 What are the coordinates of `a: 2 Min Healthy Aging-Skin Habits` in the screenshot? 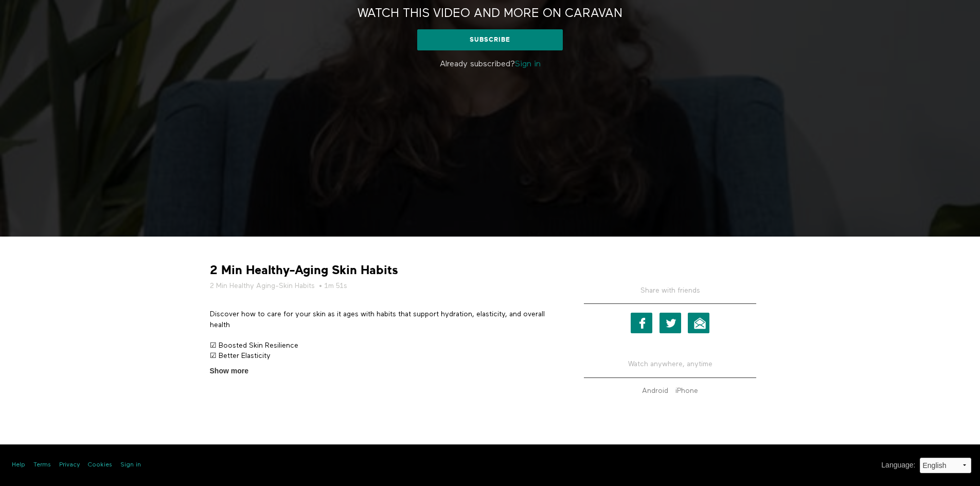 It's located at (263, 286).